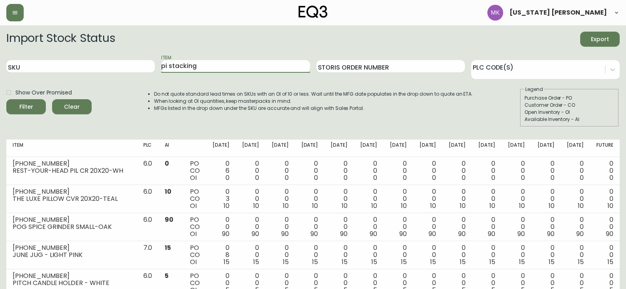  I want to click on span: 5, so click(167, 275).